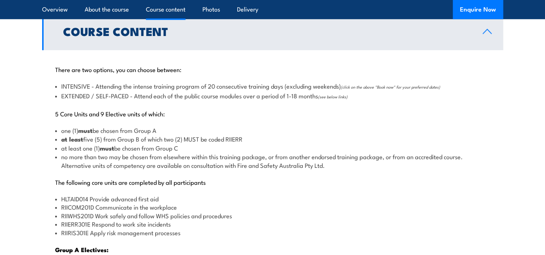 This screenshot has width=545, height=255. I want to click on h2: Course Content, so click(267, 31).